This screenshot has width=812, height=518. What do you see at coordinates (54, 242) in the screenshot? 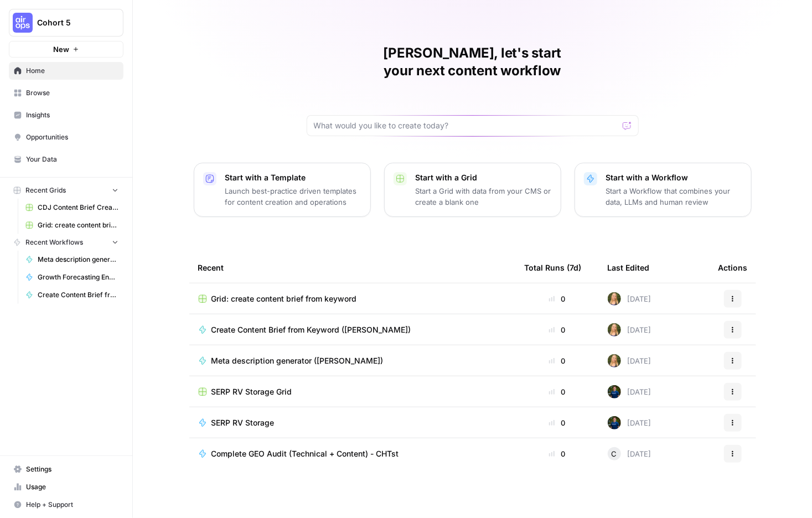
I see `span: Recent Workflows` at bounding box center [54, 242].